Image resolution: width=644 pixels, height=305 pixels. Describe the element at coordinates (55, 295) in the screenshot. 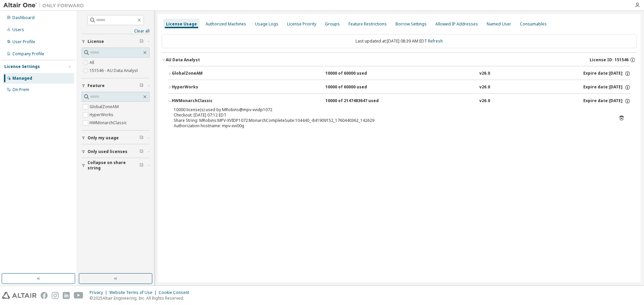

I see `img: instagram.svg` at that location.